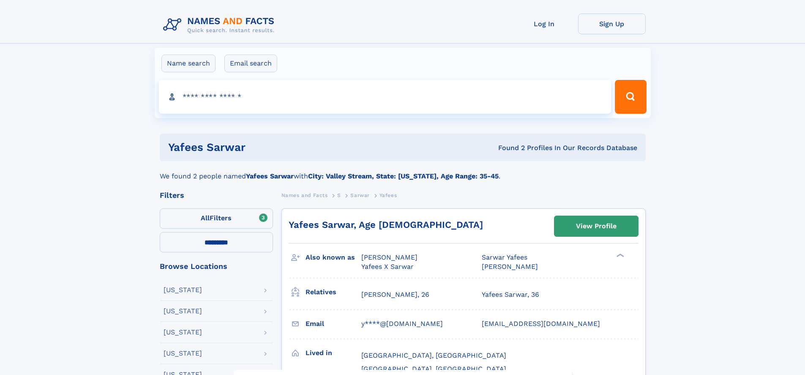  Describe the element at coordinates (505, 257) in the screenshot. I see `span: Sarwar Yafees` at that location.